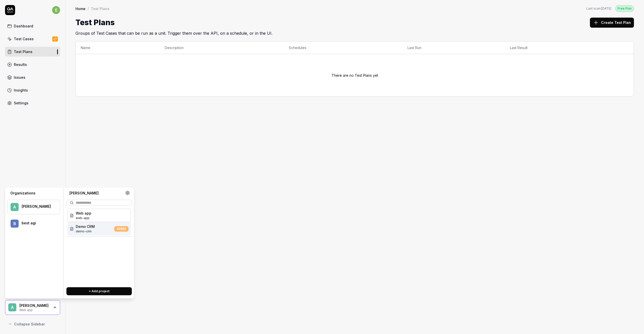  Describe the element at coordinates (21, 90) in the screenshot. I see `div: Insights` at that location.